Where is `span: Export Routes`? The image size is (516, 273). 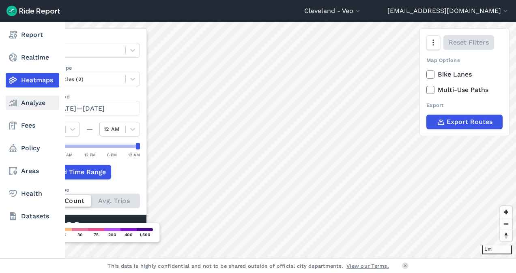 span: Export Routes is located at coordinates (469, 122).